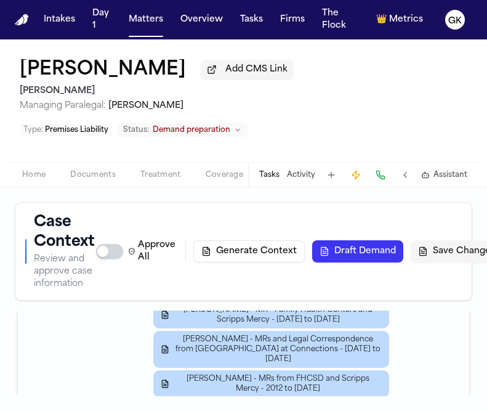  I want to click on button: Make a Call, so click(381, 175).